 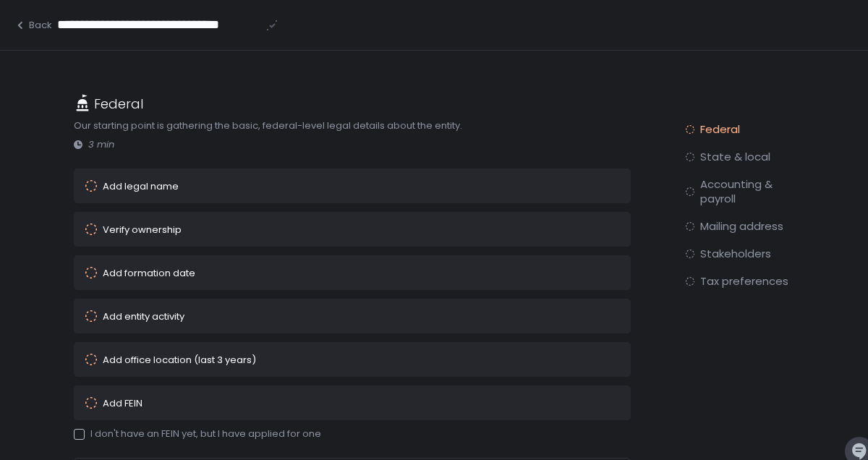 What do you see at coordinates (352, 126) in the screenshot?
I see `div: Our starting point is gathering the basic, federal-level legal details about the entity.` at bounding box center [352, 126].